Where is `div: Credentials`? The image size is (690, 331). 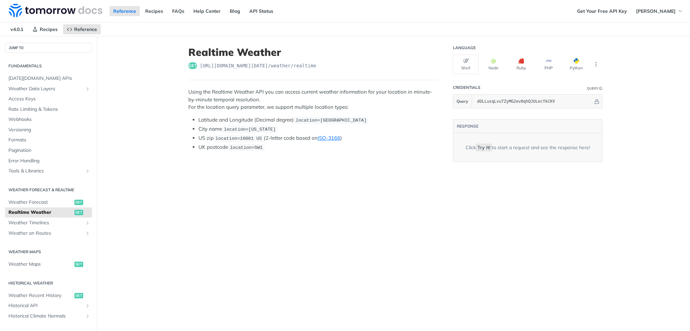
div: Credentials is located at coordinates (467, 88).